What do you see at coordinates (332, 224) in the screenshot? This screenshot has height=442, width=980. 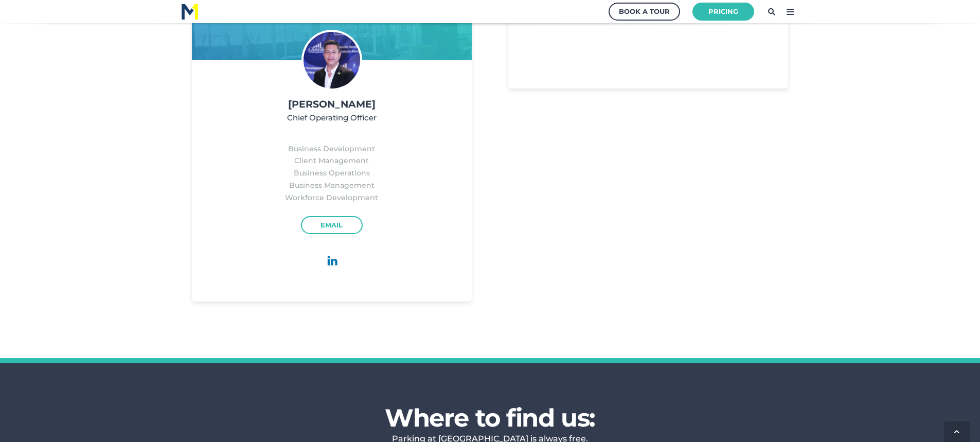 I see `a: Email` at bounding box center [332, 224].